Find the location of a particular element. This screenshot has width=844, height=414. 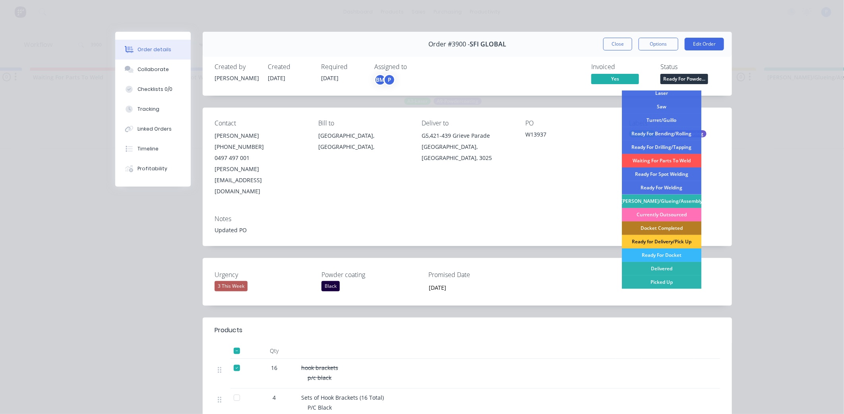

input: Enter date is located at coordinates (472, 288).